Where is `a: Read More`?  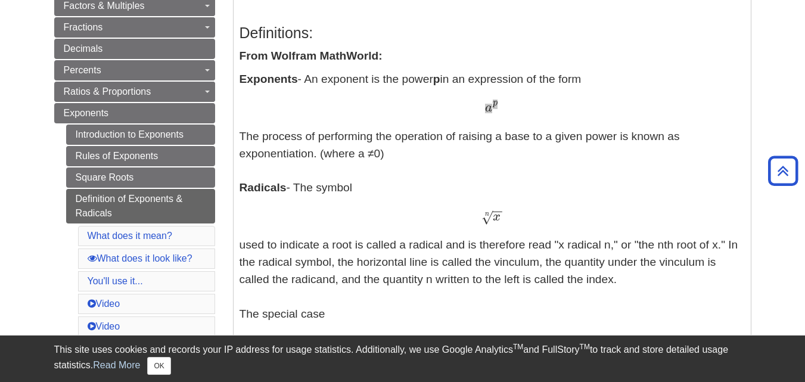 a: Read More is located at coordinates (116, 365).